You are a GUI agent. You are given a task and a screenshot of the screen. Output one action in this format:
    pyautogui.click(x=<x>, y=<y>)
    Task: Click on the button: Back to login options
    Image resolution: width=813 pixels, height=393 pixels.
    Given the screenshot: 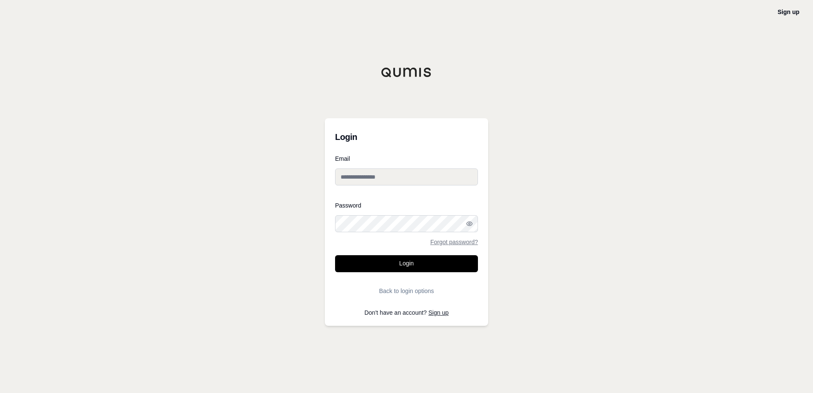 What is the action you would take?
    pyautogui.click(x=406, y=291)
    